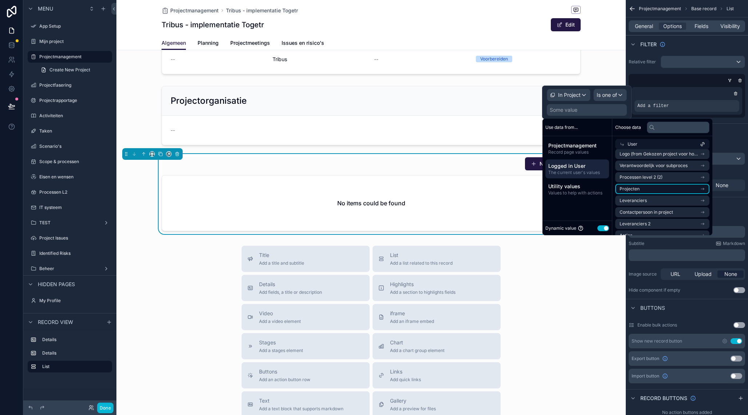  I want to click on span: Text, so click(301, 401).